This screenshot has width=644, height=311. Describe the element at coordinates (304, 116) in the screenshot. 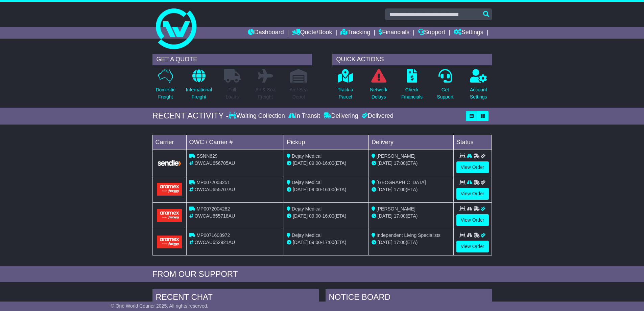

I see `div: In Transit` at that location.